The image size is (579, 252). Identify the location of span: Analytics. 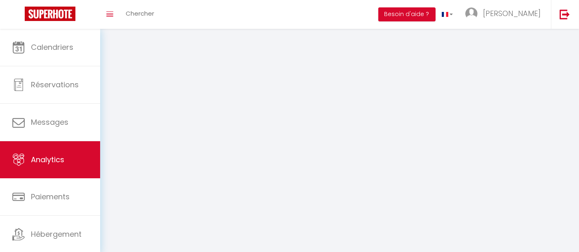
(47, 159).